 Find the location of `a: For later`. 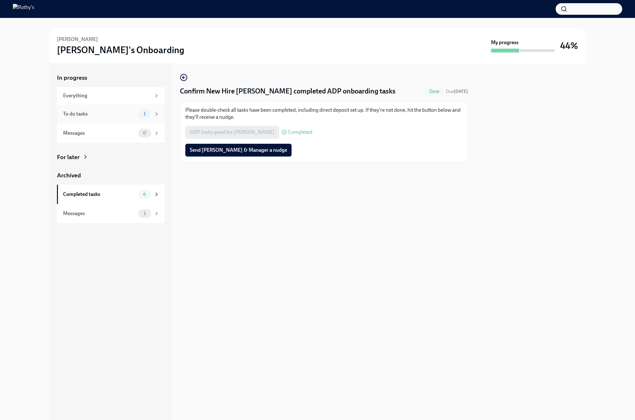

a: For later is located at coordinates (111, 157).